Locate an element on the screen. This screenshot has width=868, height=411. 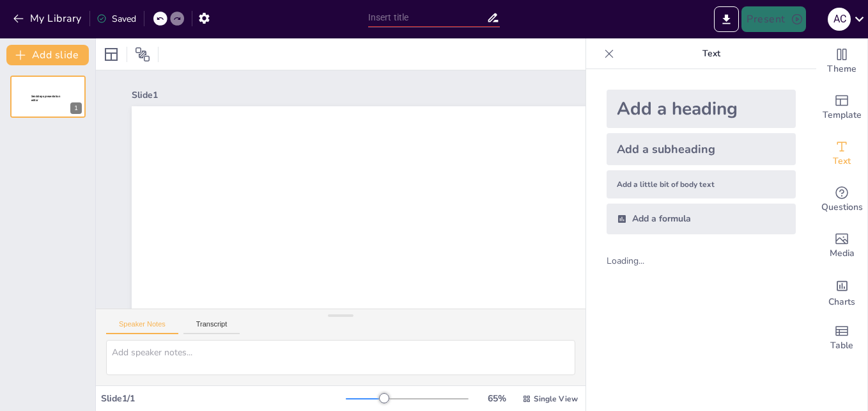
div: a c is located at coordinates (839, 19).